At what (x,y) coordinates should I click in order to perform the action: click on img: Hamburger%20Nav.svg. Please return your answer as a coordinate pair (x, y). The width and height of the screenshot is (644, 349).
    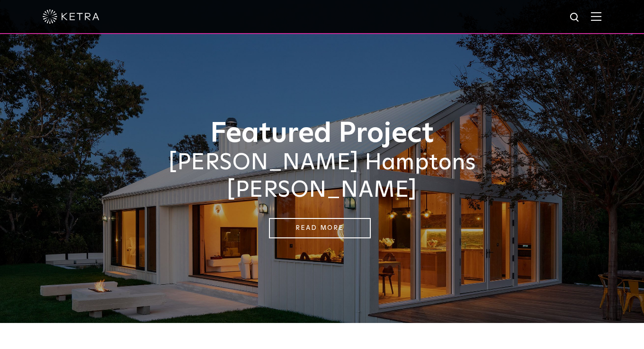
    Looking at the image, I should click on (596, 16).